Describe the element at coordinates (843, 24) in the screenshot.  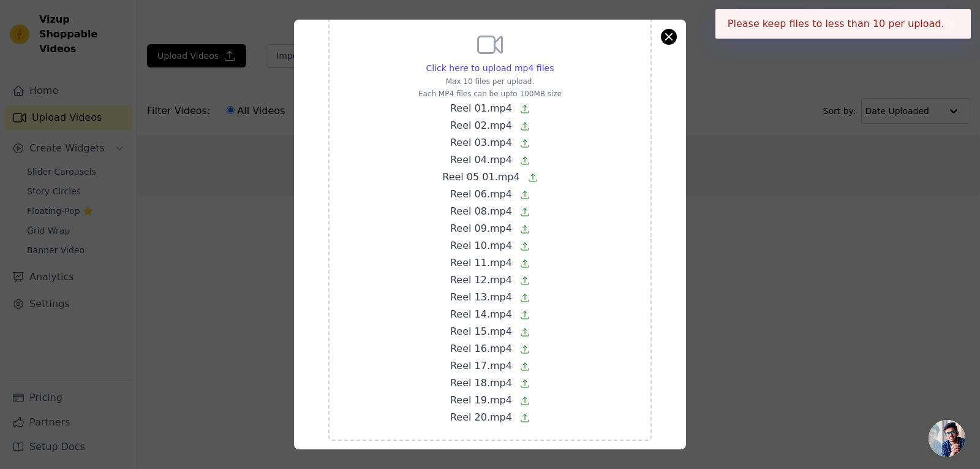
I see `div: Please keep files to less than 10 per upload.` at that location.